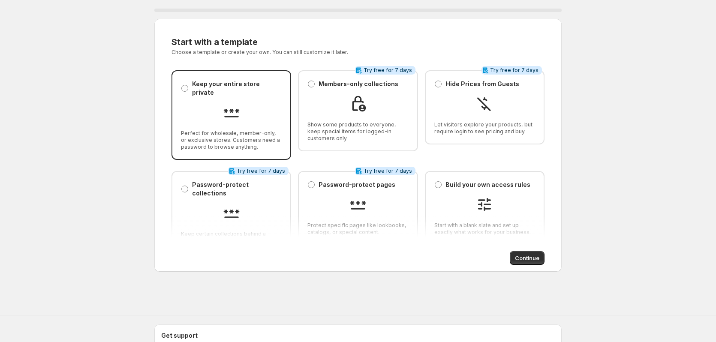 The image size is (716, 342). I want to click on p: Password-protect collections, so click(237, 189).